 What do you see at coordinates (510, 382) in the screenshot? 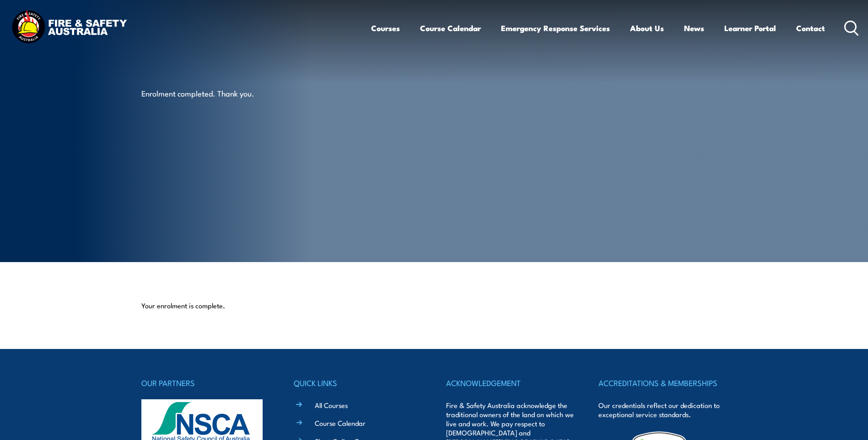
I see `h4: ACKNOWLEDGEMENT` at bounding box center [510, 382].